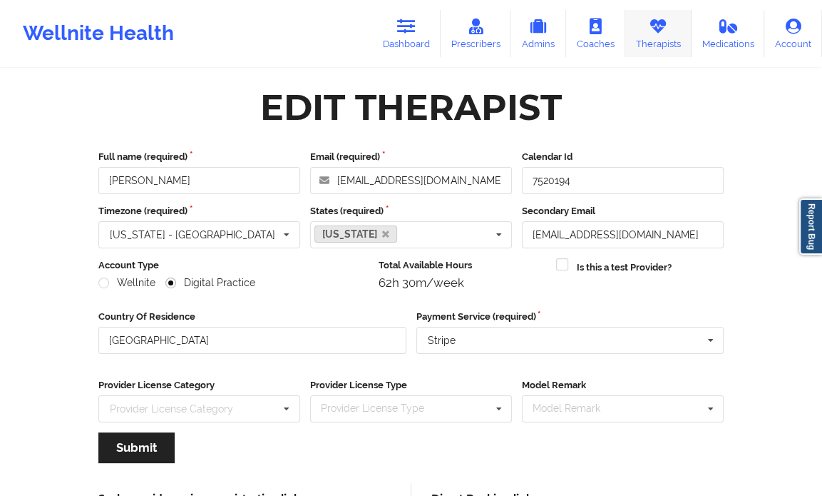 This screenshot has width=822, height=496. I want to click on label: Total Available Hours, so click(462, 265).